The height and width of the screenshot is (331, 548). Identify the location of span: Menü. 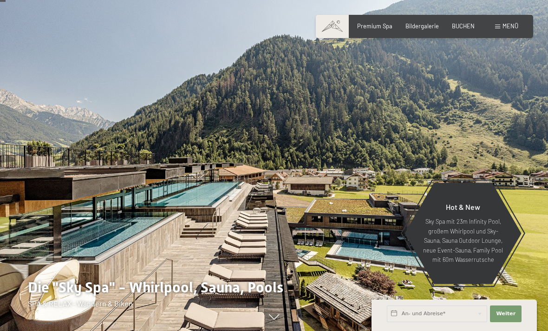
(511, 26).